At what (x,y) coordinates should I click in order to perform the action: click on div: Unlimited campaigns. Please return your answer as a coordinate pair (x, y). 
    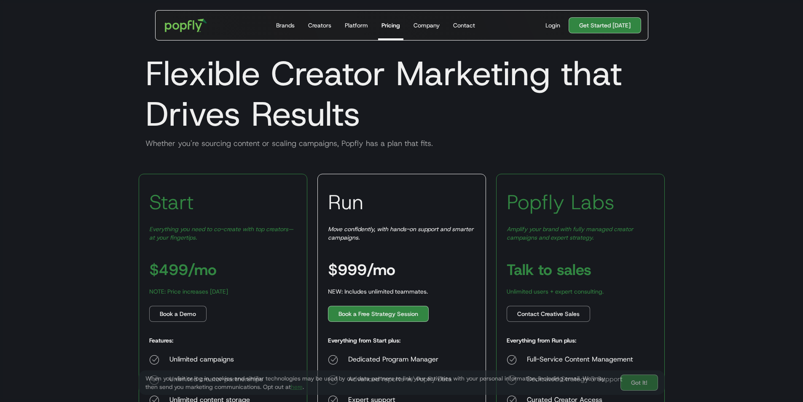
    Looking at the image, I should click on (217, 360).